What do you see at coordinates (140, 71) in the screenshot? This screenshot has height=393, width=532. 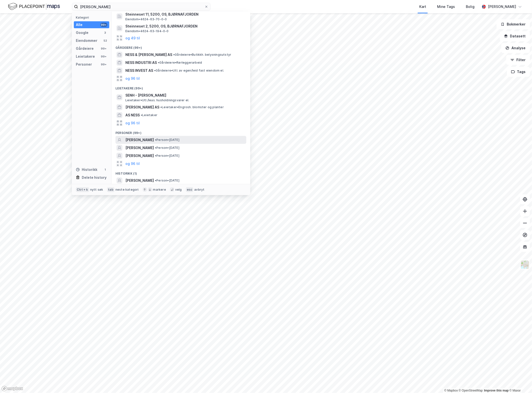 I see `span: NESS INVEST AS` at bounding box center [140, 71].